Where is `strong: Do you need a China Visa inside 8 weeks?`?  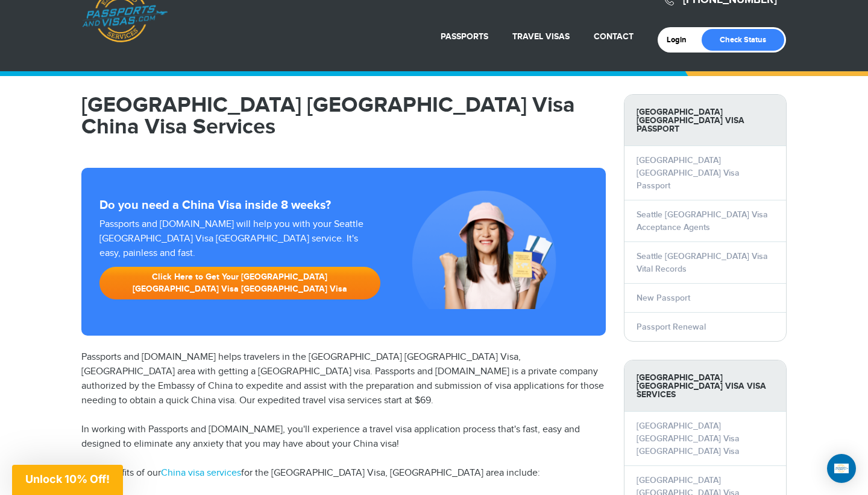 strong: Do you need a China Visa inside 8 weeks? is located at coordinates (343, 205).